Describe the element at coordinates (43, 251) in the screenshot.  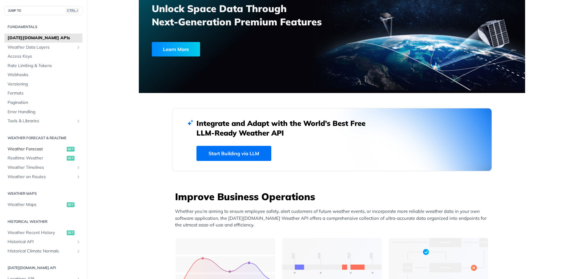
I see `a: Historical Climate NormalsShow subpages for Historical Climate Normals` at that location.